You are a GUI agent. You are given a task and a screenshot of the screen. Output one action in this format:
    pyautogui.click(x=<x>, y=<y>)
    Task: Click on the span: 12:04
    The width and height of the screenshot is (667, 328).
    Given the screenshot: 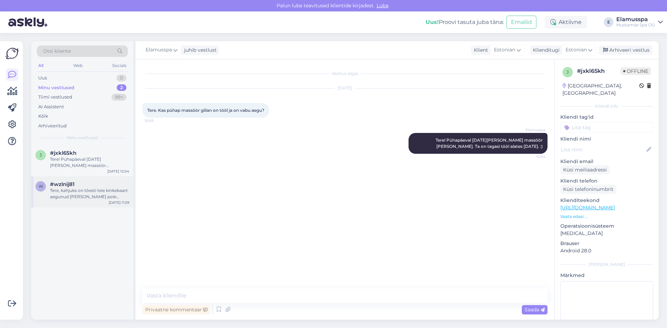 What is the action you would take?
    pyautogui.click(x=532, y=157)
    